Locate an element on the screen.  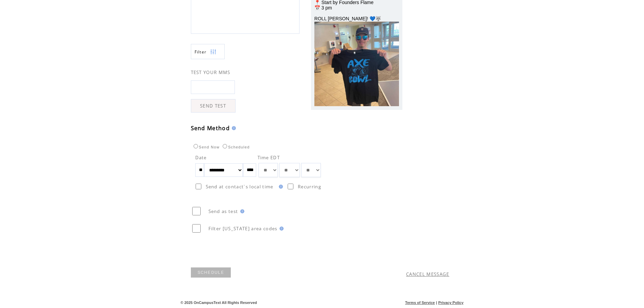
label: Send Now is located at coordinates (206, 147).